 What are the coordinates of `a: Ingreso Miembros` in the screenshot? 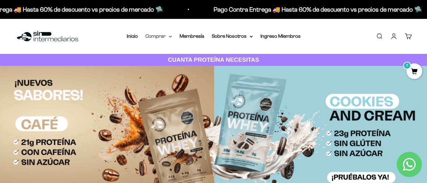 It's located at (280, 36).